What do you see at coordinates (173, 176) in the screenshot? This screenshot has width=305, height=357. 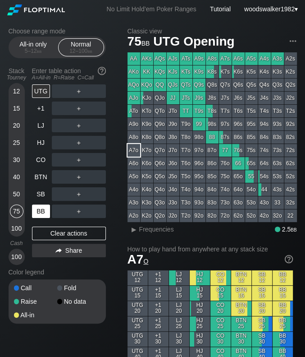 I see `div: J5o` at bounding box center [173, 176].